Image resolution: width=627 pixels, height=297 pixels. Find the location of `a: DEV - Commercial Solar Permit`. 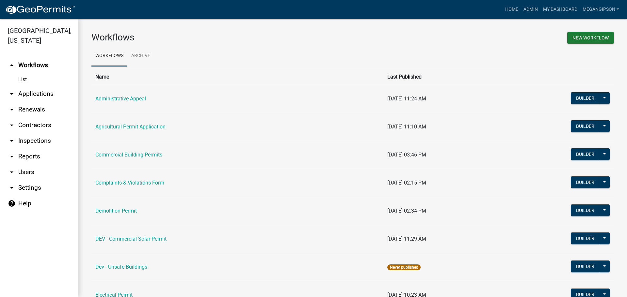

a: DEV - Commercial Solar Permit is located at coordinates (131, 239).